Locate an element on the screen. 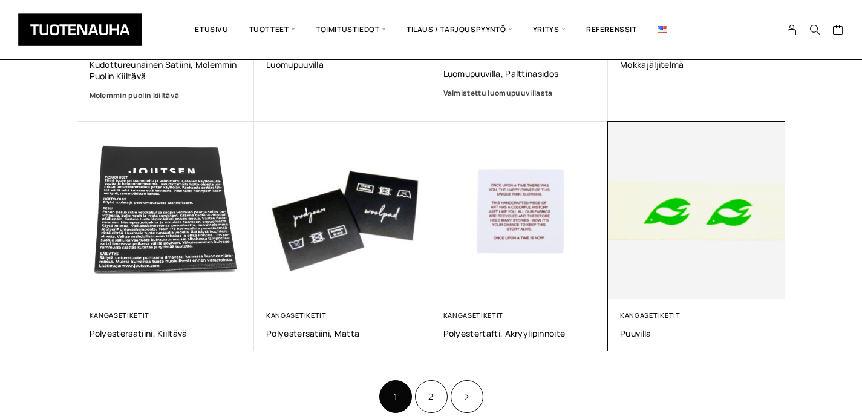  span: Polyestersatiini, matta is located at coordinates (343, 333).